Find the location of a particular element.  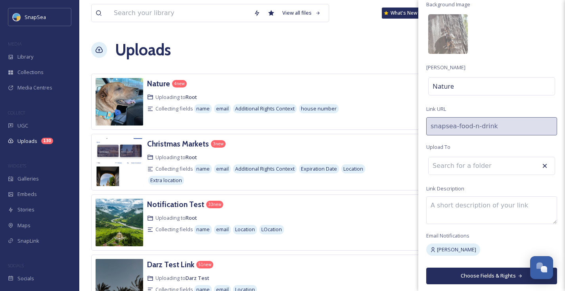

span: WIDGETS is located at coordinates (17, 166).